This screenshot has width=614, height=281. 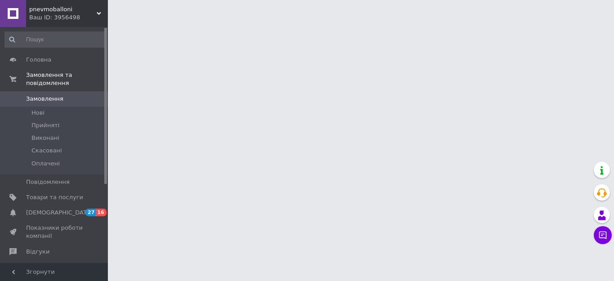 What do you see at coordinates (38, 252) in the screenshot?
I see `span: Відгуки` at bounding box center [38, 252].